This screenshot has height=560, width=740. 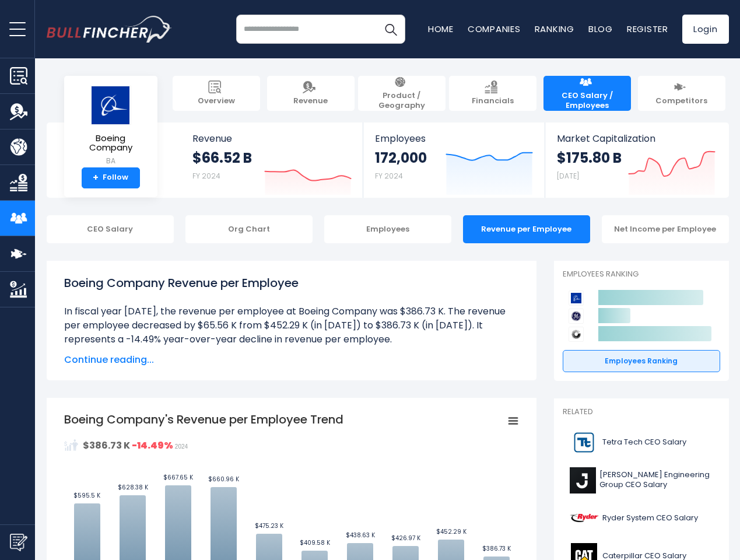 What do you see at coordinates (666, 229) in the screenshot?
I see `div: Net Income per Employee` at bounding box center [666, 229].